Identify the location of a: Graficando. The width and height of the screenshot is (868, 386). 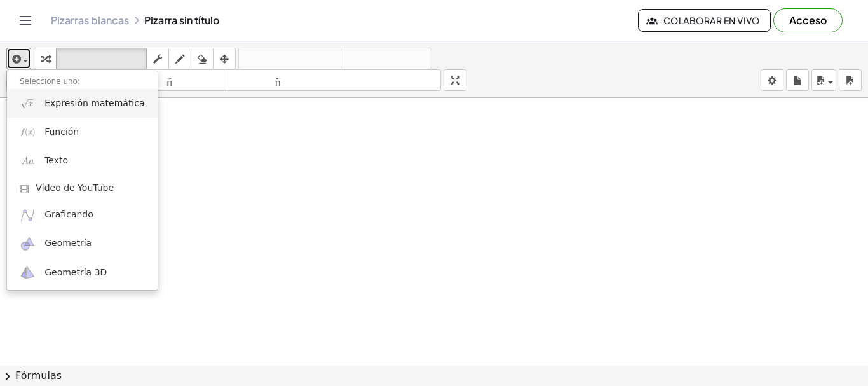
(82, 215).